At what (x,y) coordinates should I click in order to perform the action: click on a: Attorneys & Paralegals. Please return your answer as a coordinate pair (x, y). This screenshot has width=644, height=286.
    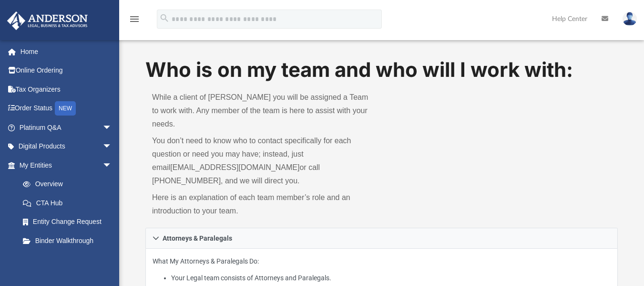
    Looking at the image, I should click on (382, 238).